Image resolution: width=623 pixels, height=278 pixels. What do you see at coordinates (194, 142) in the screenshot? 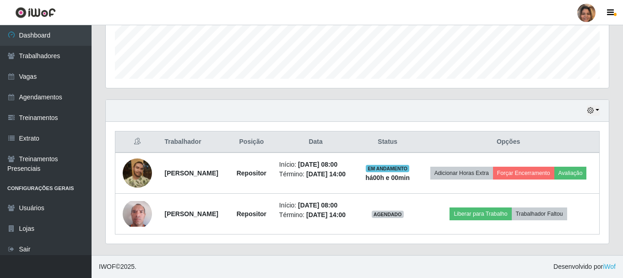
I see `th: Trabalhador` at bounding box center [194, 142].